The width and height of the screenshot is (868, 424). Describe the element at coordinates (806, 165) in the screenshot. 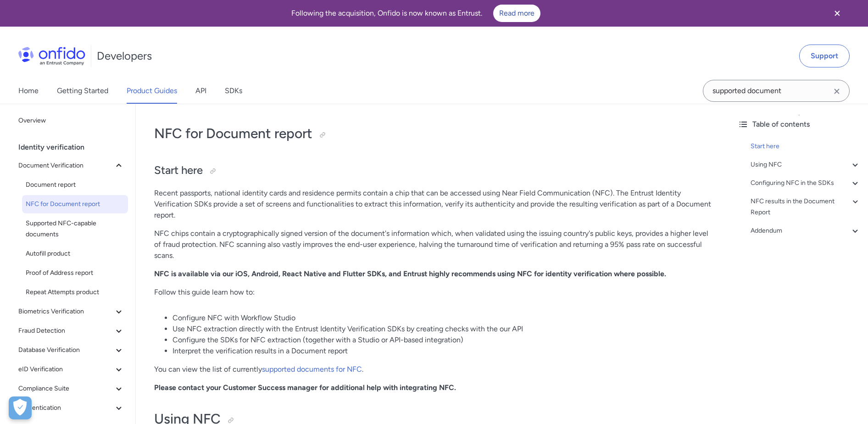

I see `a: Using NFC` at that location.